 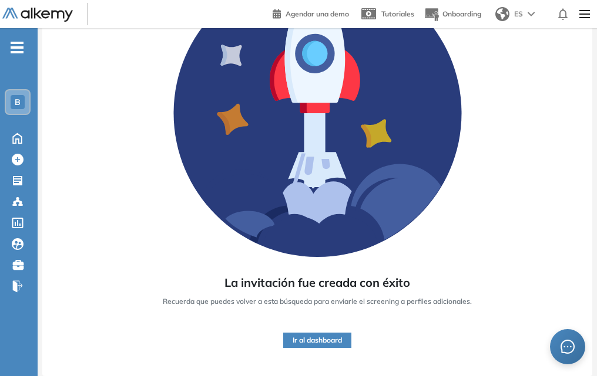 I want to click on span: message, so click(x=567, y=347).